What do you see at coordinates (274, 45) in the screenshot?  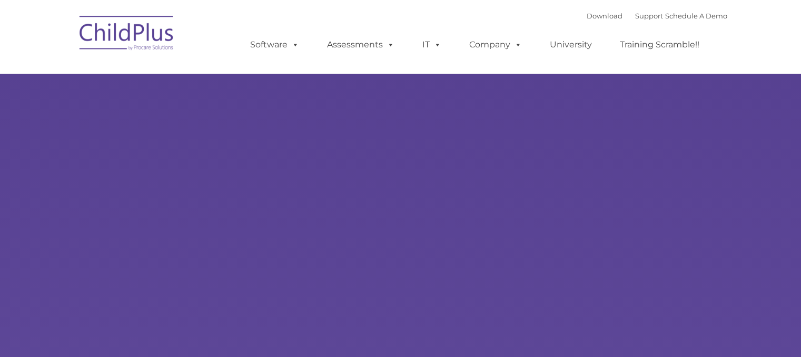 I see `a: Software` at bounding box center [274, 45].